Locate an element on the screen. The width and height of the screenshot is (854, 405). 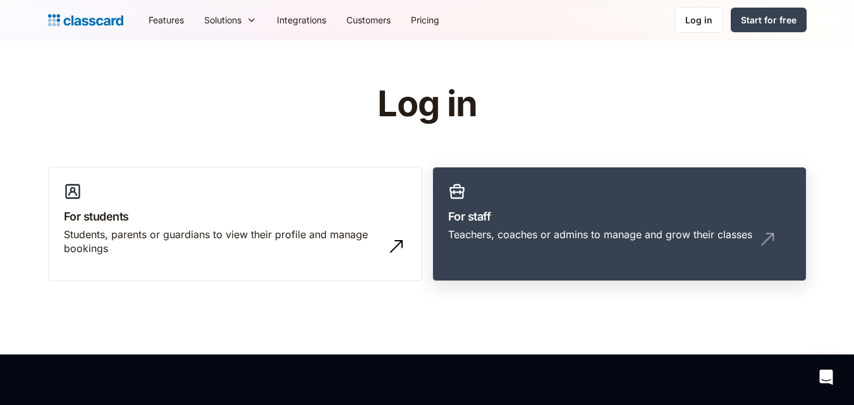
div: Start for free is located at coordinates (769, 20).